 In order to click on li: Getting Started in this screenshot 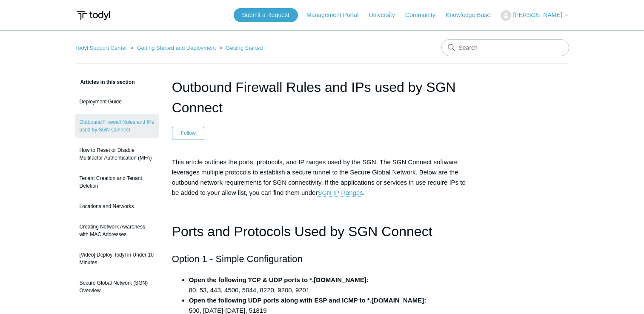, I will do `click(240, 48)`.